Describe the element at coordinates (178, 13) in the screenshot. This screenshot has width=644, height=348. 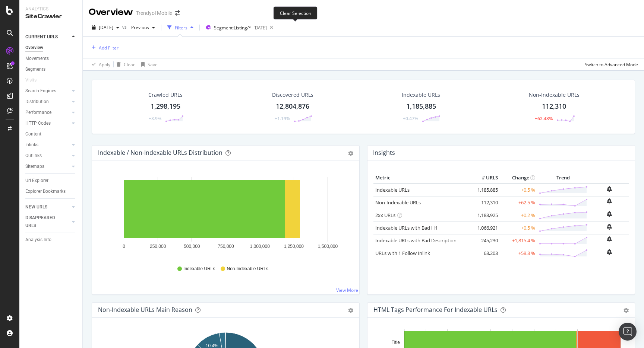
I see `div: arrow-right-arrow-left` at that location.